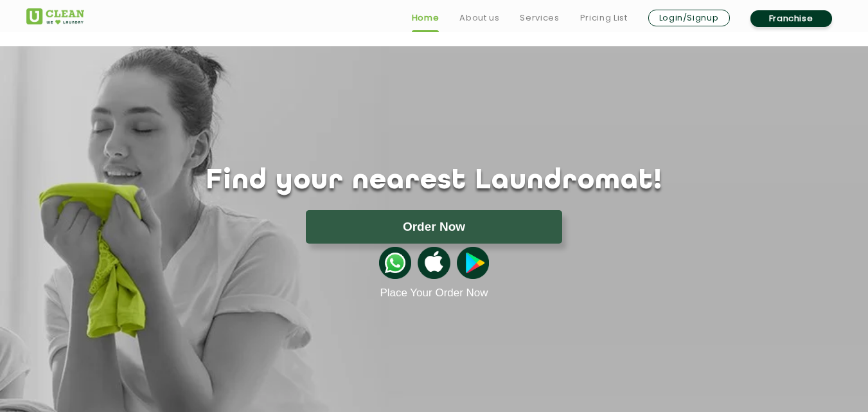 This screenshot has height=412, width=868. What do you see at coordinates (540, 18) in the screenshot?
I see `a: Services` at bounding box center [540, 18].